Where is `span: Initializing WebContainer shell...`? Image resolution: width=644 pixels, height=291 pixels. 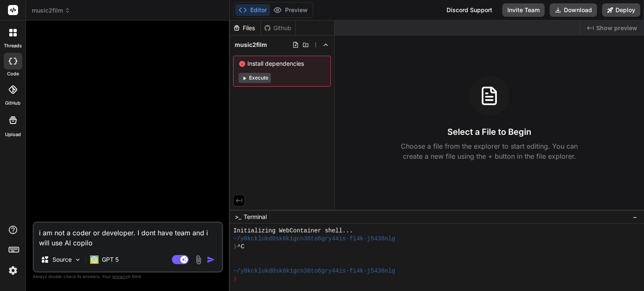 span: Initializing WebContainer shell... is located at coordinates (293, 231).